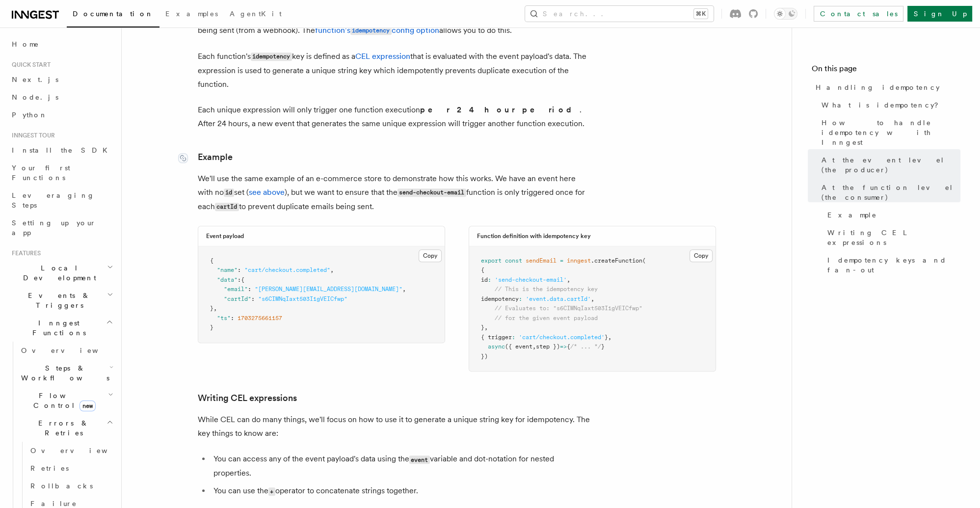  Describe the element at coordinates (558, 299) in the screenshot. I see `span: 'event.data.cartId'` at that location.